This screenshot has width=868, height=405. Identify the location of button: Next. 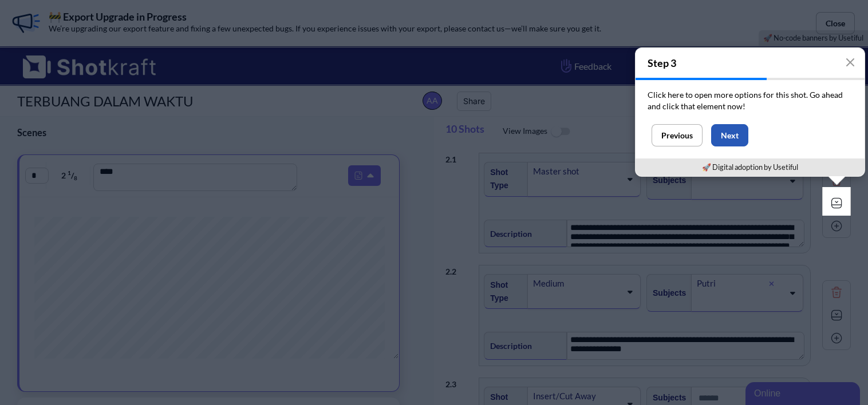
(729, 135).